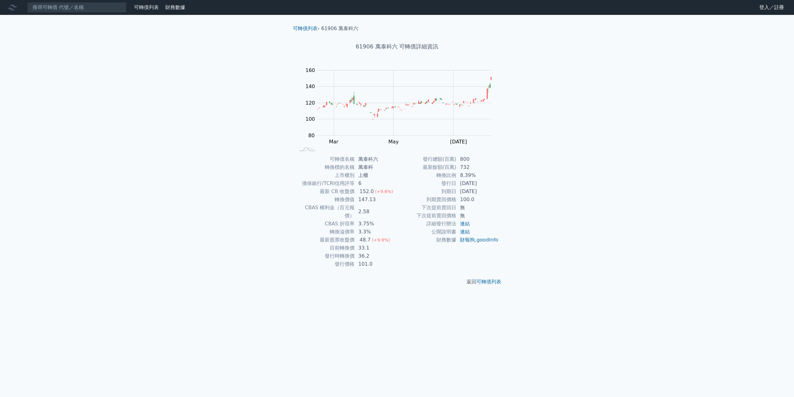  Describe the element at coordinates (376, 183) in the screenshot. I see `td: 6` at that location.